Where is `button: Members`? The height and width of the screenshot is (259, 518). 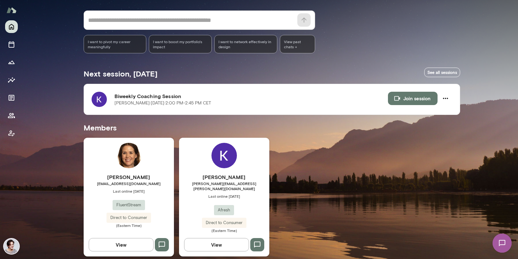
button: Members is located at coordinates (11, 116).